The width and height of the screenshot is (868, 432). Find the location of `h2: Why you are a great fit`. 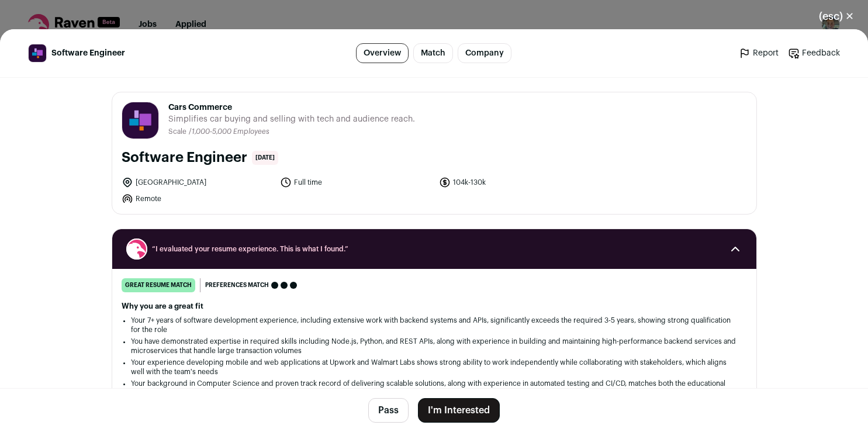

h2: Why you are a great fit is located at coordinates (434, 306).